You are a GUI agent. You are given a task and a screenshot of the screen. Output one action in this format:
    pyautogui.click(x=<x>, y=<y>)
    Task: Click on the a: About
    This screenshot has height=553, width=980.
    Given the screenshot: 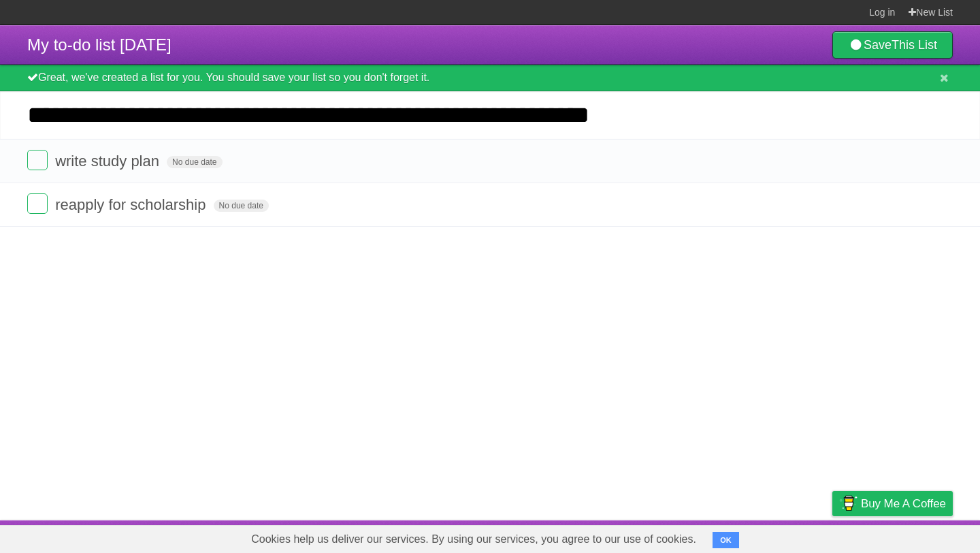 What is the action you would take?
    pyautogui.click(x=666, y=536)
    